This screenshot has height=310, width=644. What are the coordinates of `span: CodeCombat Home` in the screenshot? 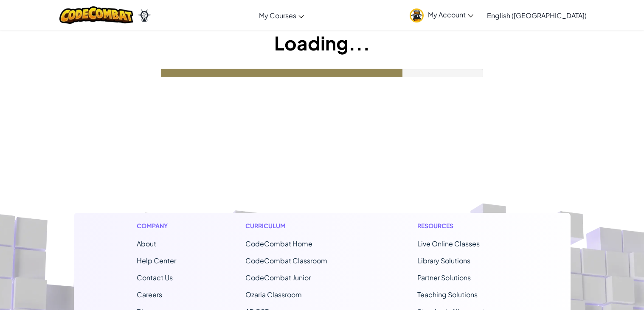 It's located at (279, 244).